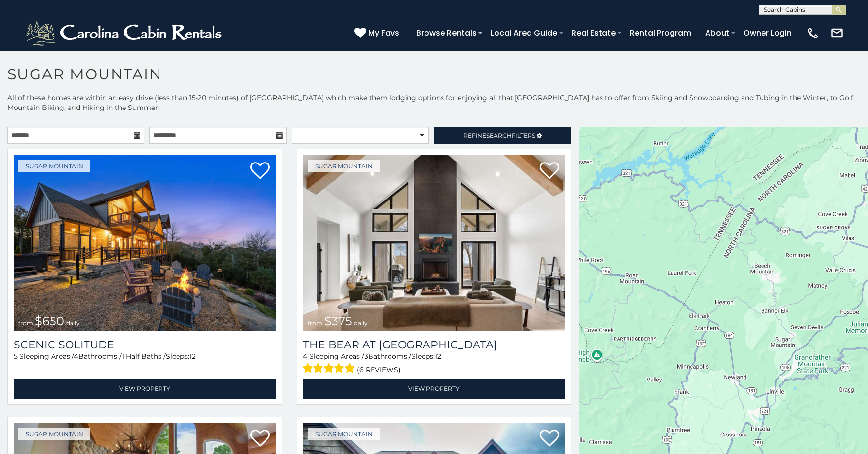  What do you see at coordinates (125, 33) in the screenshot?
I see `img: White-1-2.png` at bounding box center [125, 33].